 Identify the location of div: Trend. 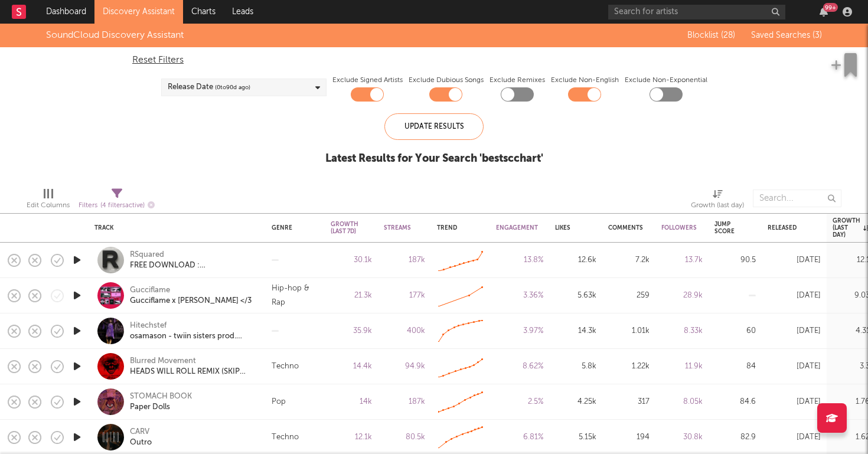
(457, 228).